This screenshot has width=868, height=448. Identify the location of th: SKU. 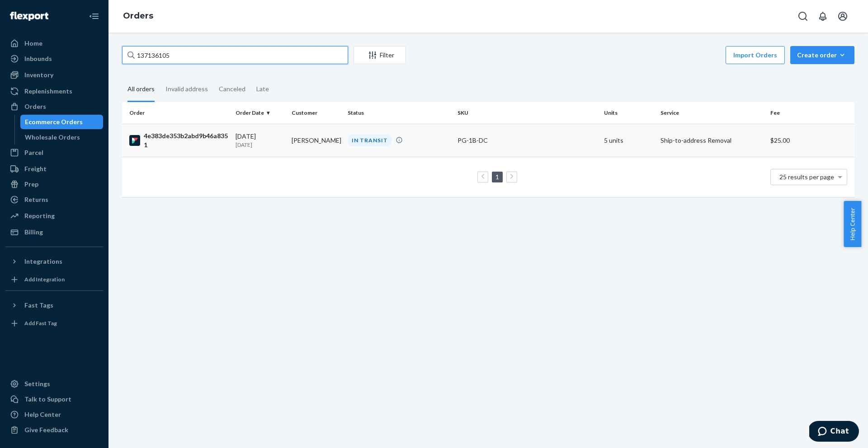
(527, 113).